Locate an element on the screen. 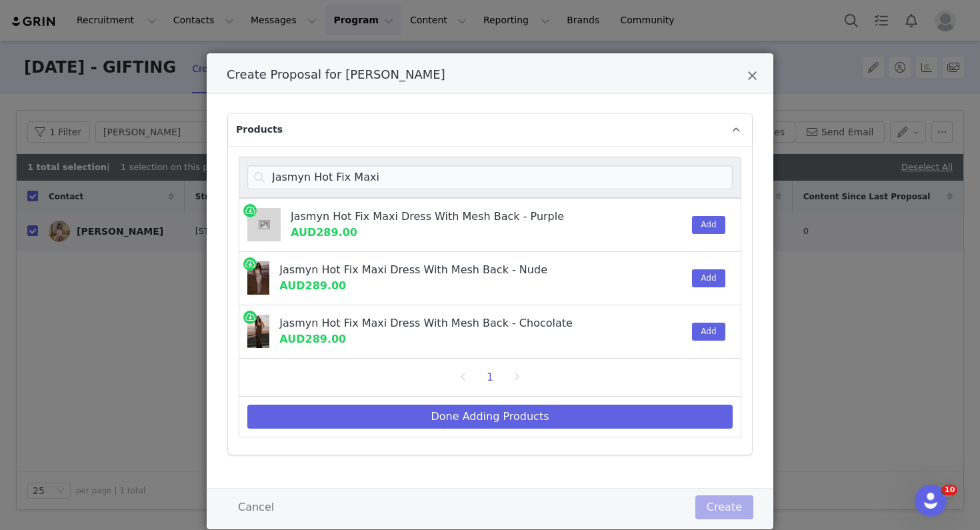 The image size is (980, 530). button: Create is located at coordinates (724, 507).